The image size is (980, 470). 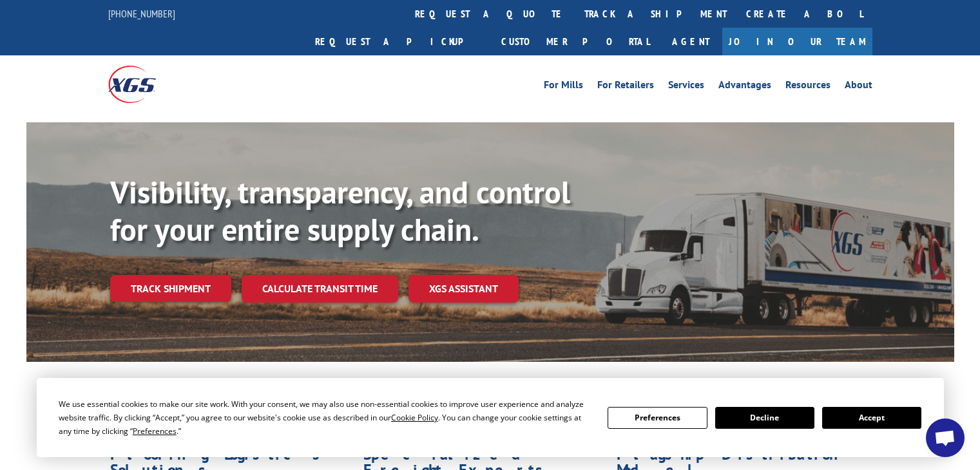 What do you see at coordinates (463, 289) in the screenshot?
I see `a: XGS ASSISTANT` at bounding box center [463, 289].